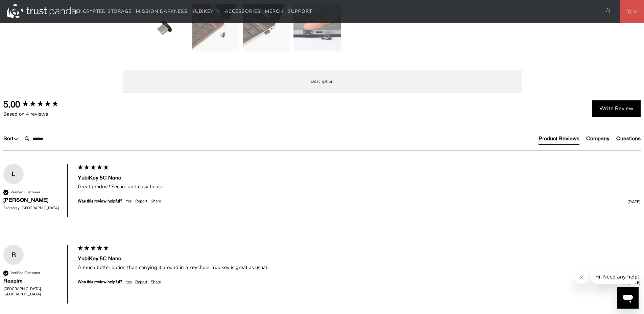 The width and height of the screenshot is (644, 314). I want to click on div: Overall product rating out of 5: 5.00, so click(39, 105).